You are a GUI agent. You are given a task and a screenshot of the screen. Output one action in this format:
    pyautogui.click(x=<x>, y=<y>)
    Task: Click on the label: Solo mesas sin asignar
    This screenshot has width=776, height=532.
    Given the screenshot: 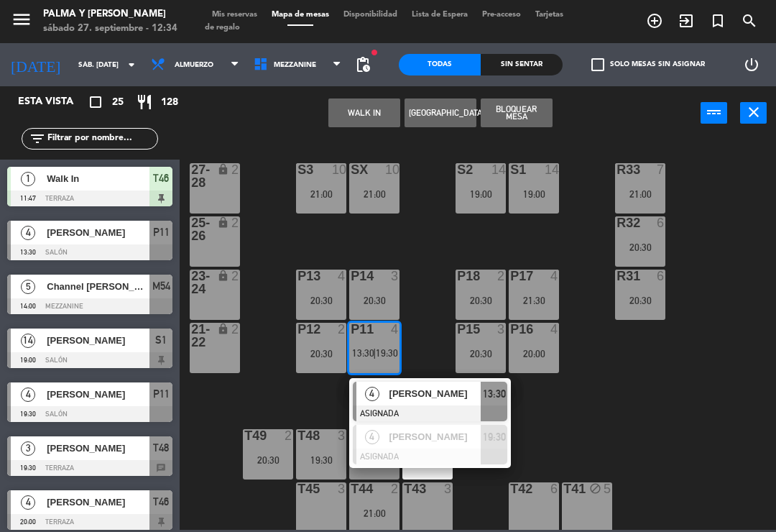 What is the action you would take?
    pyautogui.click(x=648, y=65)
    